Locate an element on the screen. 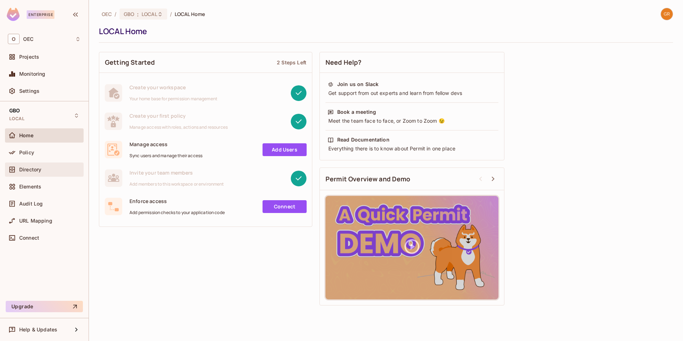 Image resolution: width=683 pixels, height=341 pixels. span: Settings is located at coordinates (29, 91).